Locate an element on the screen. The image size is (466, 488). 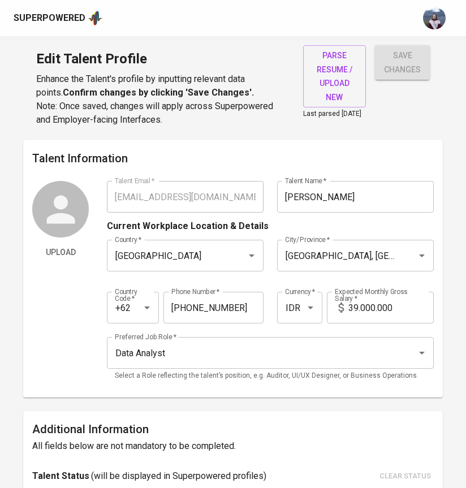
p: Talent Status is located at coordinates (60, 476).